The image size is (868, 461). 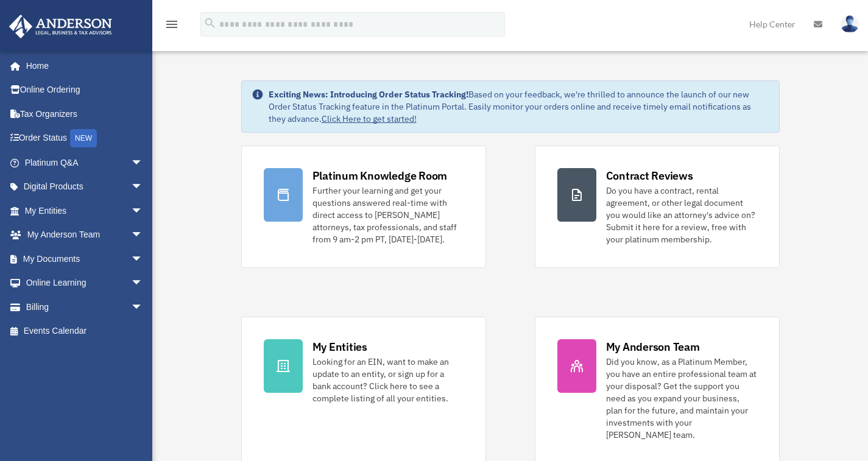 What do you see at coordinates (650, 176) in the screenshot?
I see `div: Contract Reviews` at bounding box center [650, 176].